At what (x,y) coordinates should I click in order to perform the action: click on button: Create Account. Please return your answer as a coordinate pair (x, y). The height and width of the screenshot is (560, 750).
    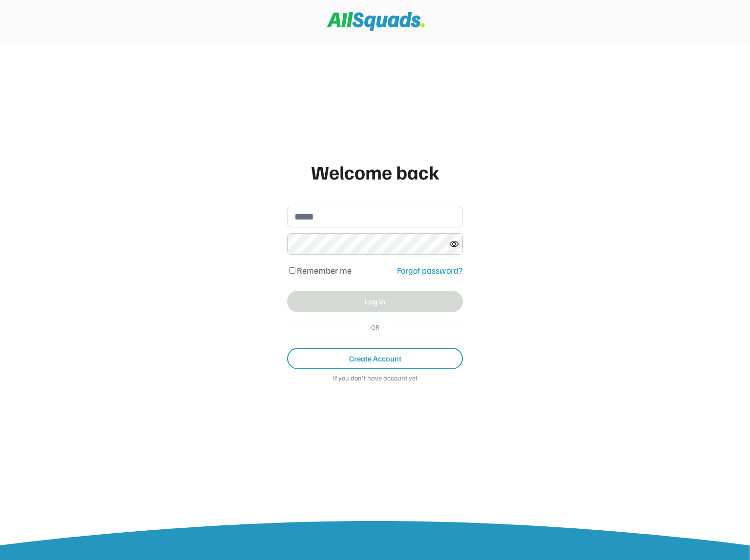
    Looking at the image, I should click on (375, 359).